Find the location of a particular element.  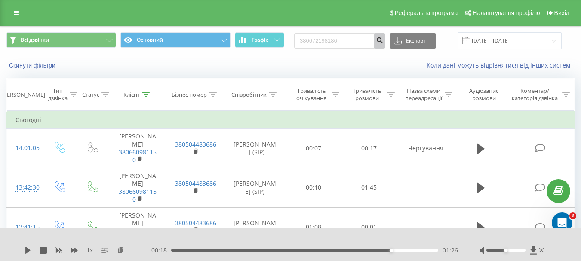

td: Сьогодні is located at coordinates (291, 120).